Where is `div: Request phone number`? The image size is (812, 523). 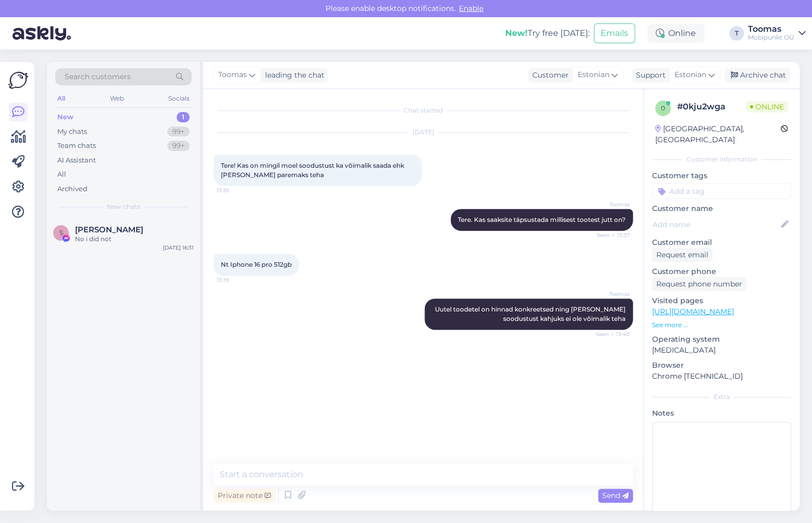
div: Request phone number is located at coordinates (699, 284).